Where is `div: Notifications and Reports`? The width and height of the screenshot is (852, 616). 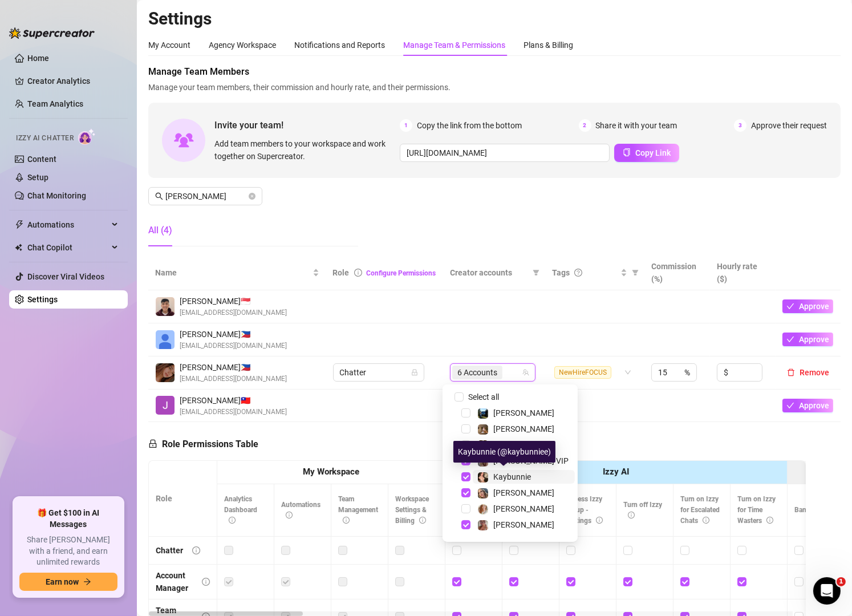 div: Notifications and Reports is located at coordinates (339, 45).